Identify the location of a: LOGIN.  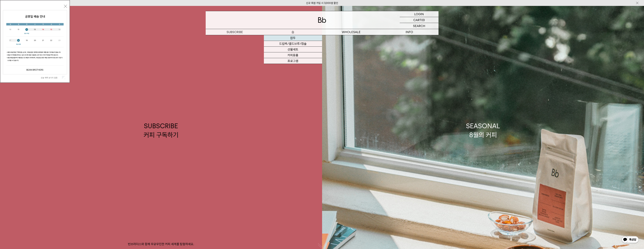
(419, 14).